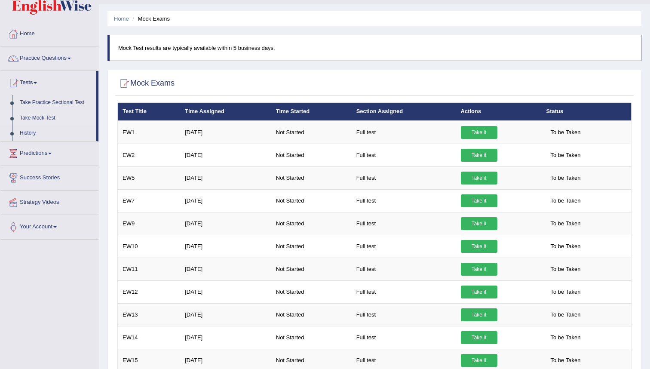 The image size is (650, 369). Describe the element at coordinates (149, 132) in the screenshot. I see `td: EW1` at that location.